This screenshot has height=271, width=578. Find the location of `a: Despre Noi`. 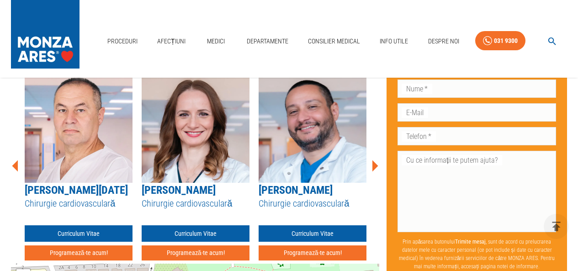

a: Despre Noi is located at coordinates (443, 41).